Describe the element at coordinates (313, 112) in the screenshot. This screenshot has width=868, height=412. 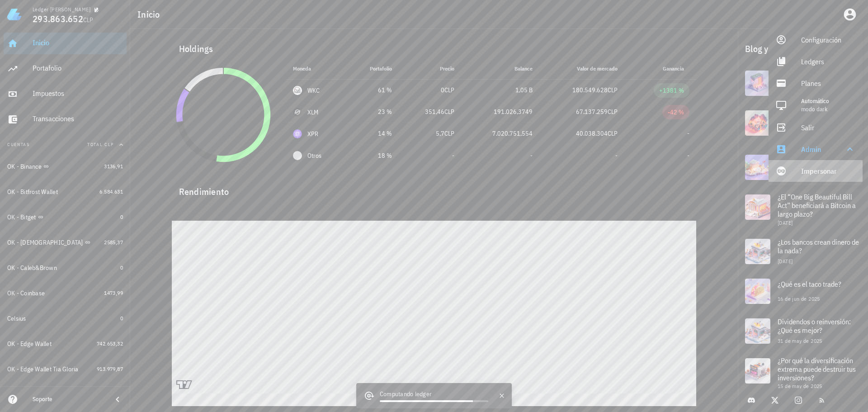
I see `div: XLM` at that location.